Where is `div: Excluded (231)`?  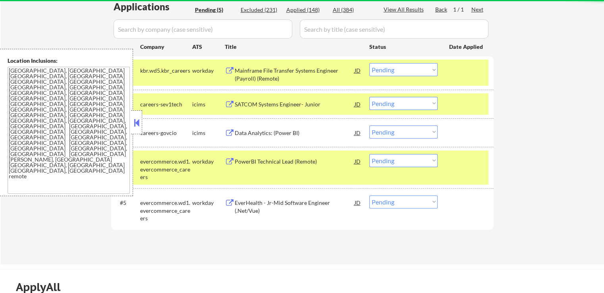 div: Excluded (231) is located at coordinates (261, 10).